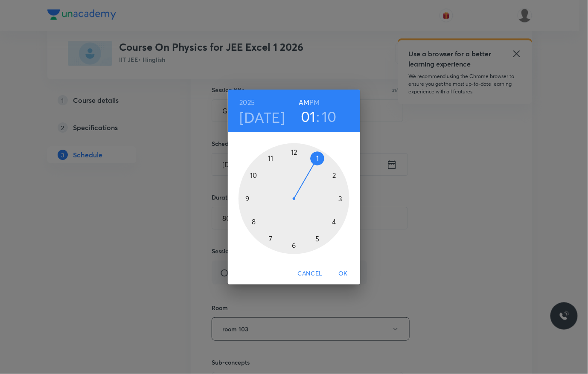 The height and width of the screenshot is (374, 588). Describe the element at coordinates (308, 117) in the screenshot. I see `button: 01` at that location.